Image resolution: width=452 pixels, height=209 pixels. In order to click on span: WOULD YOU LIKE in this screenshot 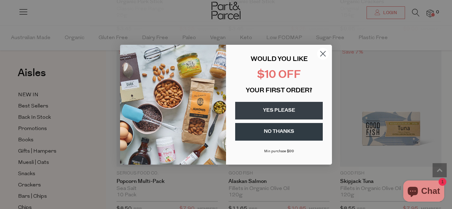, I will do `click(279, 60)`.